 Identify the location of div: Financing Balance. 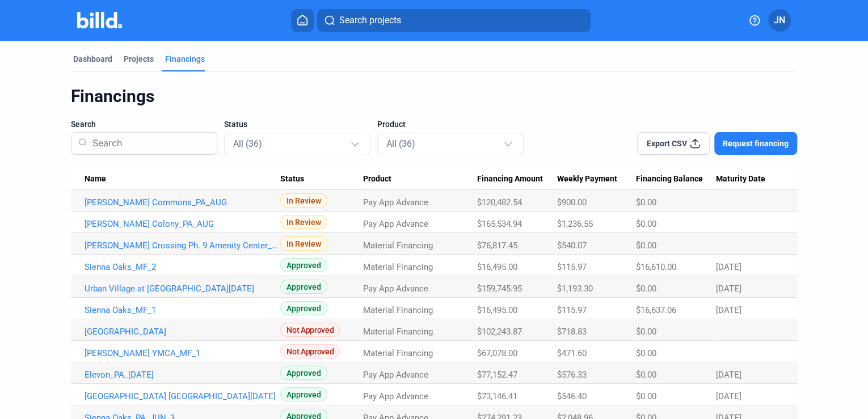
(676, 179).